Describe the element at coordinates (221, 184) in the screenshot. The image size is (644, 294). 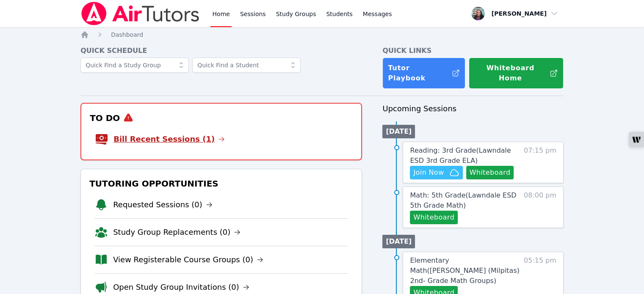
I see `h3: Tutoring Opportunities` at that location.